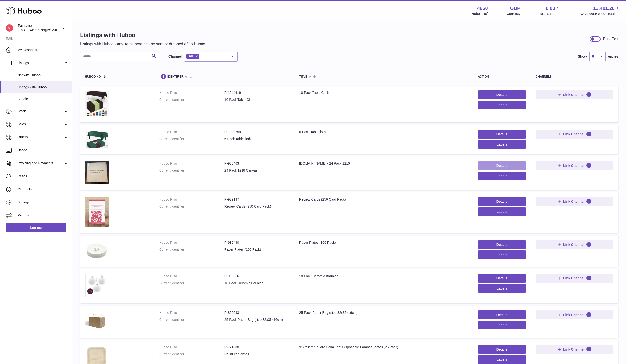 The width and height of the screenshot is (626, 364). I want to click on div: action, so click(502, 77).